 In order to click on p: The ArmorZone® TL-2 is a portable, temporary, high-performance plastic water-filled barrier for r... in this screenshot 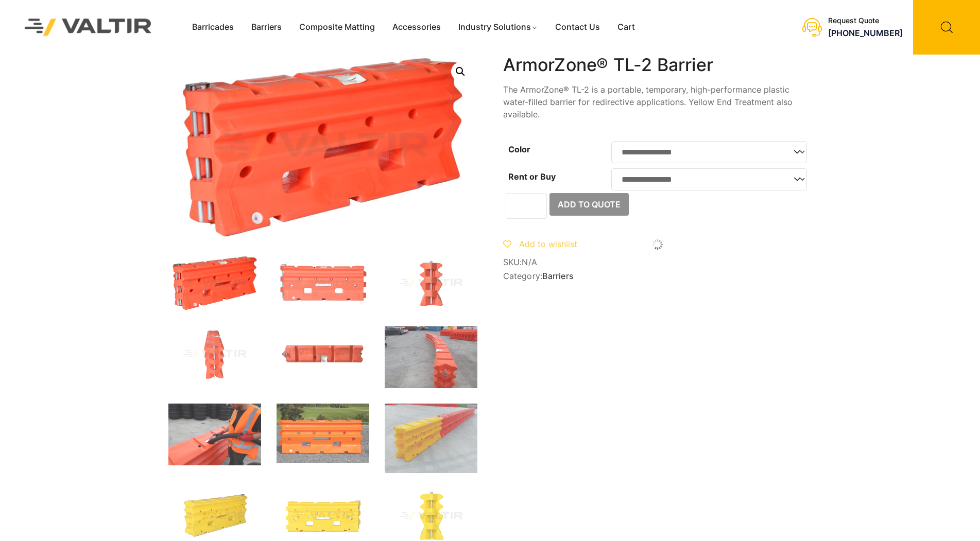, I will do `click(657, 102)`.